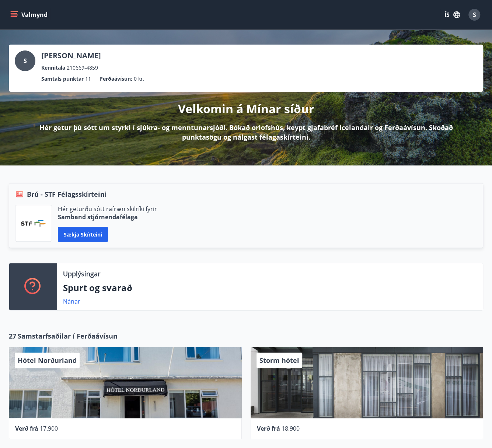  What do you see at coordinates (49, 429) in the screenshot?
I see `span: 17.900` at bounding box center [49, 429].